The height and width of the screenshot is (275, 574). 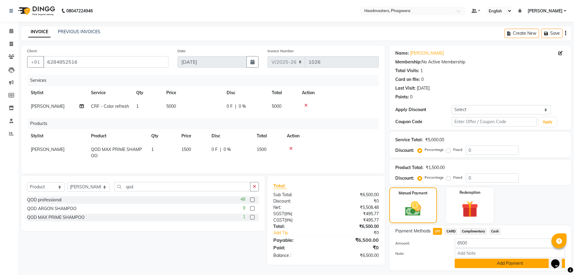 I want to click on div: Total Visits:, so click(x=407, y=71).